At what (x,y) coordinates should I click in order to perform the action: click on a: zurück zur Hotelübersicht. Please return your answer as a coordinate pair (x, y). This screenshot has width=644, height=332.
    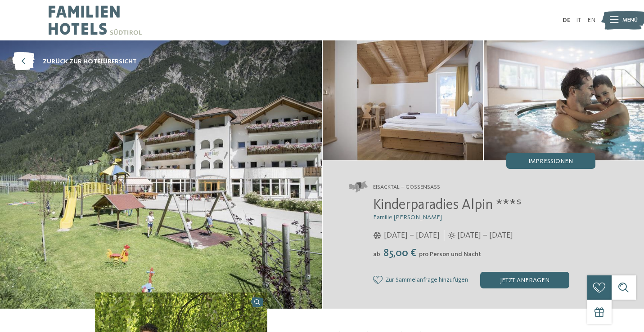
    Looking at the image, I should click on (75, 62).